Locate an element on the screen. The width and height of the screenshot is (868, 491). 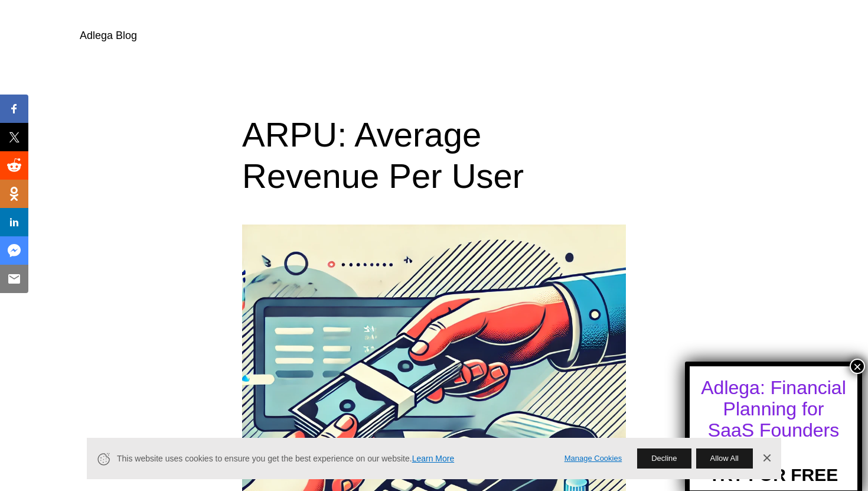
h1: ARPU: Average Revenue Per User is located at coordinates (434, 155).